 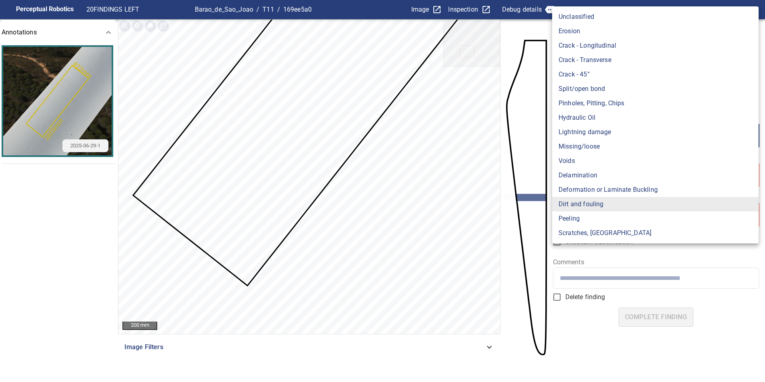 I want to click on li: Unclassified, so click(x=656, y=17).